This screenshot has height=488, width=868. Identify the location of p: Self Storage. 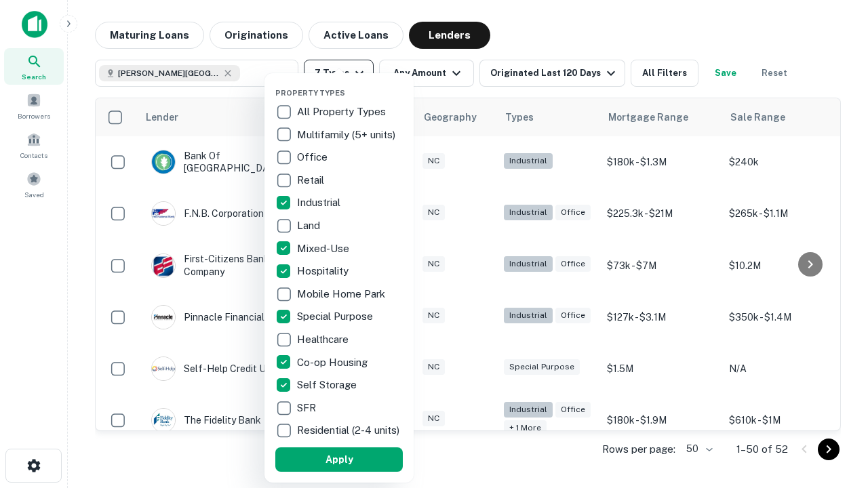
(328, 385).